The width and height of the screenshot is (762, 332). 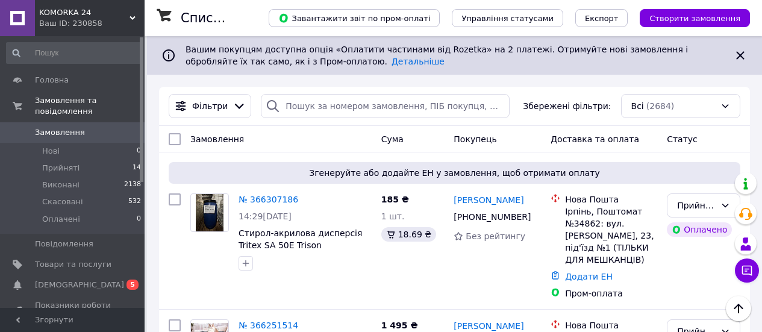 I want to click on span: Створити замовлення, so click(x=695, y=18).